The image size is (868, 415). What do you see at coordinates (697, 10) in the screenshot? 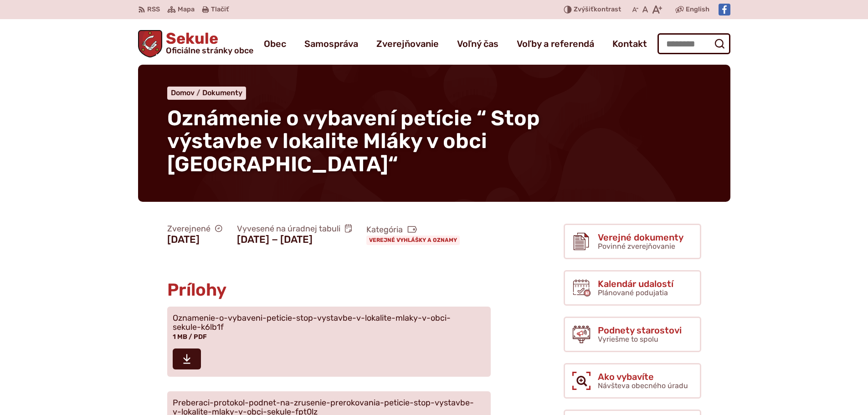
I see `a: English` at bounding box center [697, 10].